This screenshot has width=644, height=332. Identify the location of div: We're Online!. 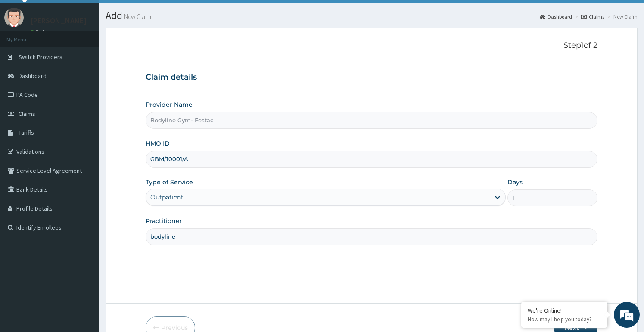
(564, 310).